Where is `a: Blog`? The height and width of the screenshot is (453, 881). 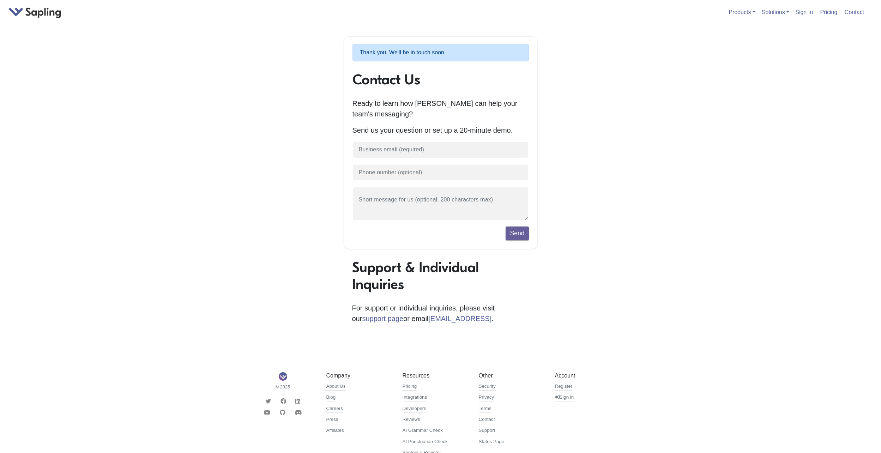
a: Blog is located at coordinates (331, 398).